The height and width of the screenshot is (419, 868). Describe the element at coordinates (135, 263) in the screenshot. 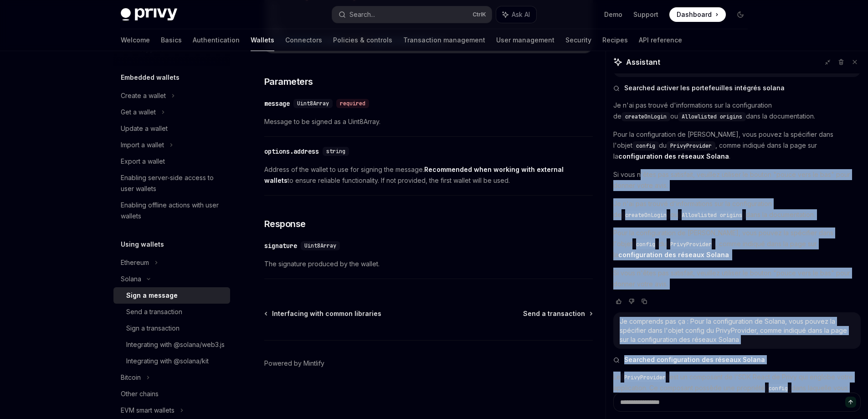

I see `div: Ethereum` at that location.